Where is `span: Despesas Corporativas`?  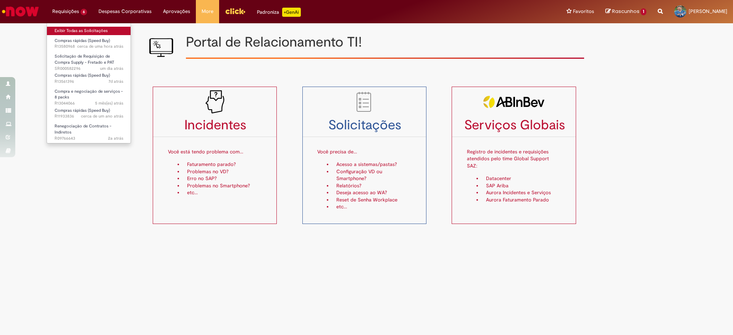
span: Despesas Corporativas is located at coordinates (125, 11).